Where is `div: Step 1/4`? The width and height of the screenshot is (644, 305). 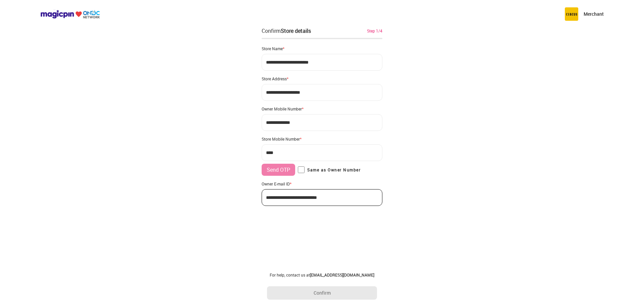
div: Step 1/4 is located at coordinates (374, 31).